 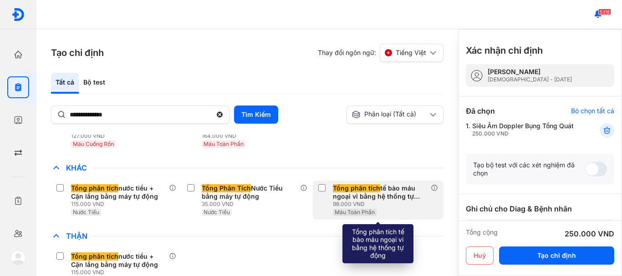 I want to click on button: Tìm Kiếm, so click(x=256, y=115).